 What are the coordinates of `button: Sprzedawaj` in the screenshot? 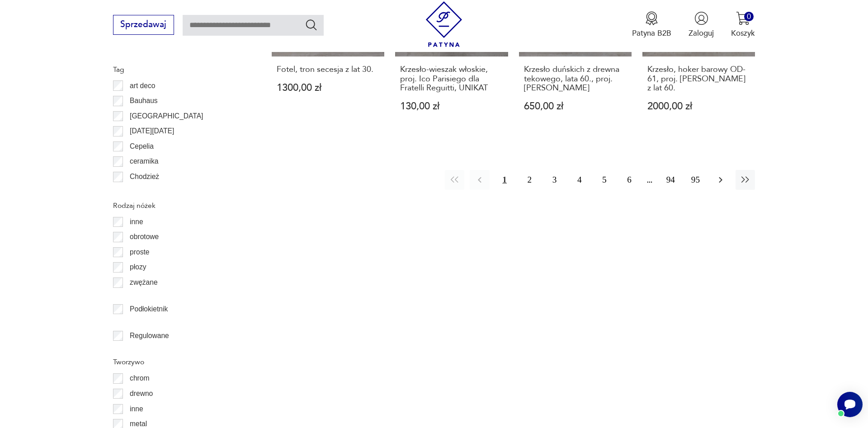 It's located at (143, 25).